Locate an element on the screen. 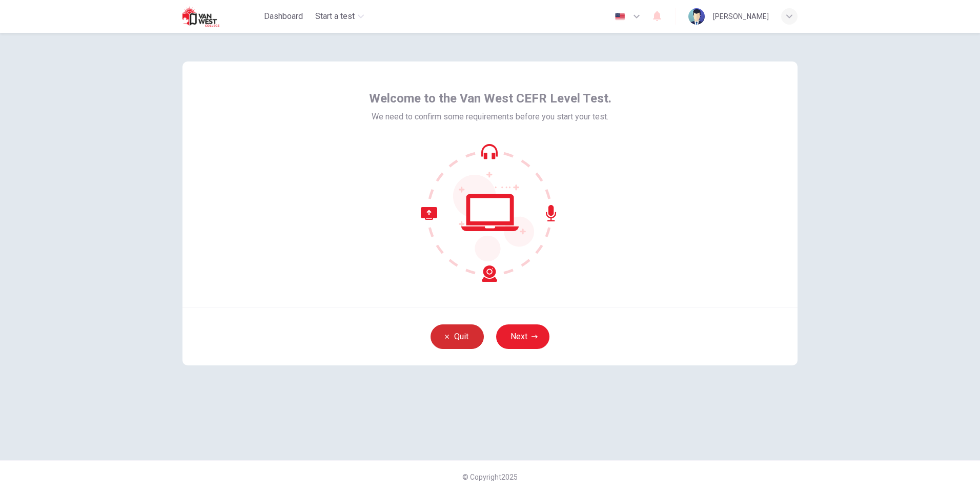  span: We need to confirm some requirements before you start your test. is located at coordinates (490, 117).